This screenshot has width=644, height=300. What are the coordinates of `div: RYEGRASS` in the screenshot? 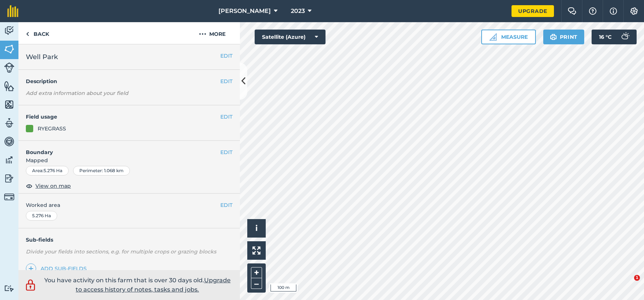 It's located at (52, 129).